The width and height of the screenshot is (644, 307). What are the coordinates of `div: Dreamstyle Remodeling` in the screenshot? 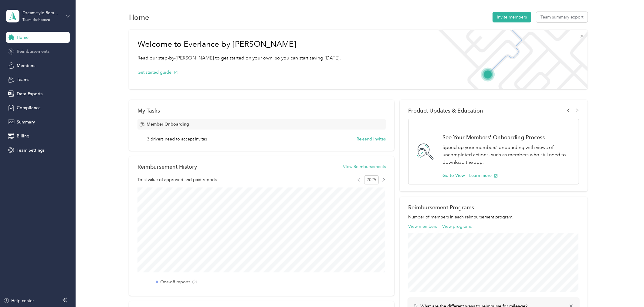 It's located at (41, 13).